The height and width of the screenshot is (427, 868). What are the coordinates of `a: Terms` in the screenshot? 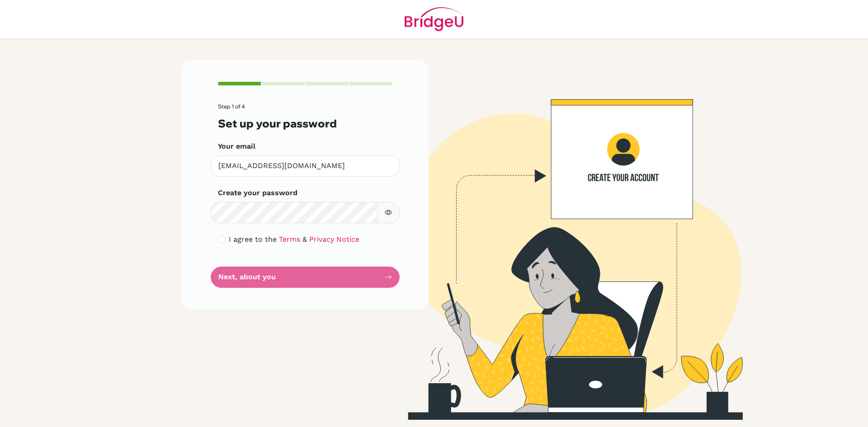 It's located at (289, 239).